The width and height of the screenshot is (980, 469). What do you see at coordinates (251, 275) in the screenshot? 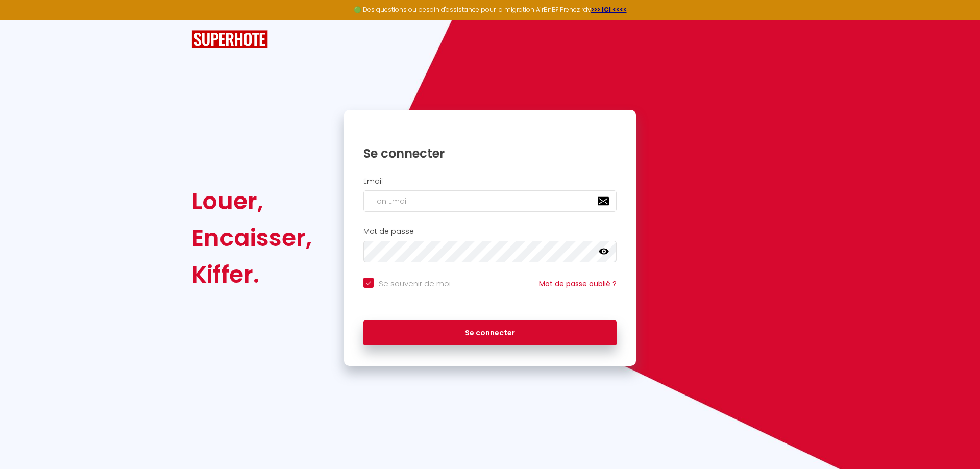
I see `div: Kiffer.` at bounding box center [251, 275].